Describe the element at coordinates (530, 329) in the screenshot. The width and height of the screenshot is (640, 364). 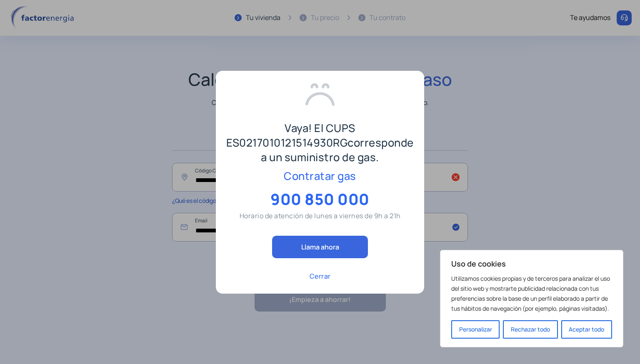
I see `button: Rechazar todo` at that location.